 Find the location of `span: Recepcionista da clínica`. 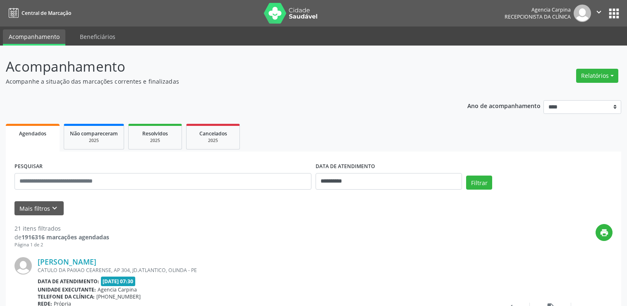

span: Recepcionista da clínica is located at coordinates (538, 17).